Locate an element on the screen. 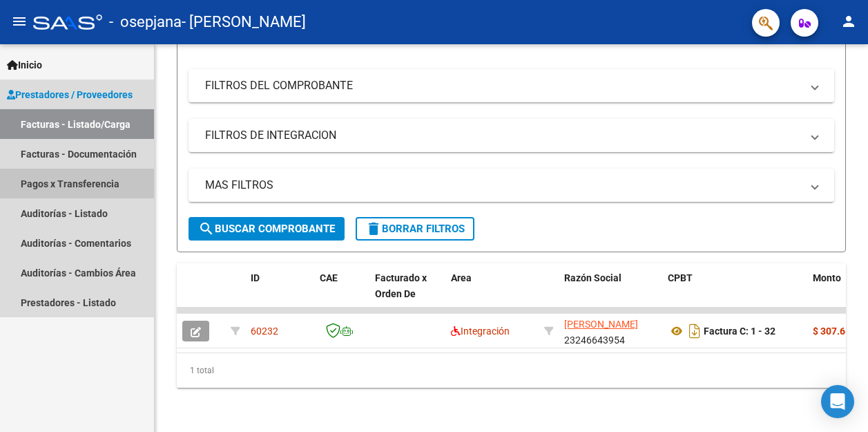 The height and width of the screenshot is (432, 868). mat-icon: delete is located at coordinates (374, 228).